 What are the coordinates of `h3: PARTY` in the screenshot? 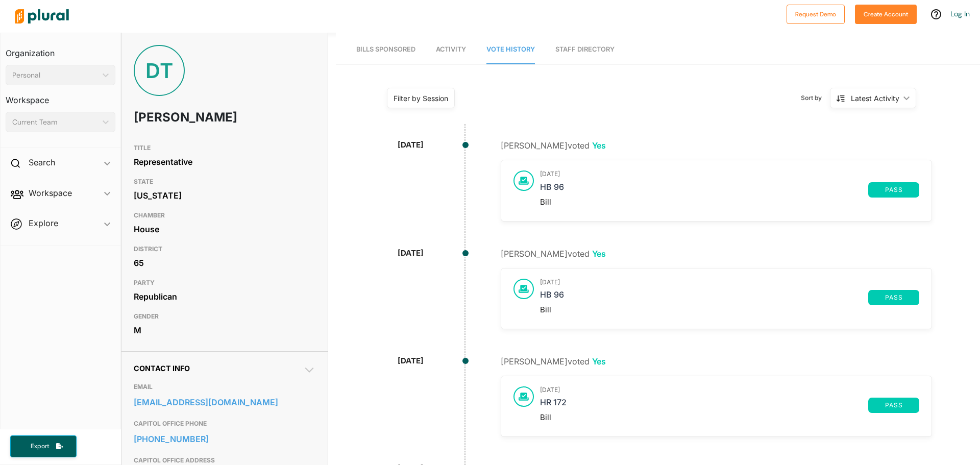 It's located at (224, 283).